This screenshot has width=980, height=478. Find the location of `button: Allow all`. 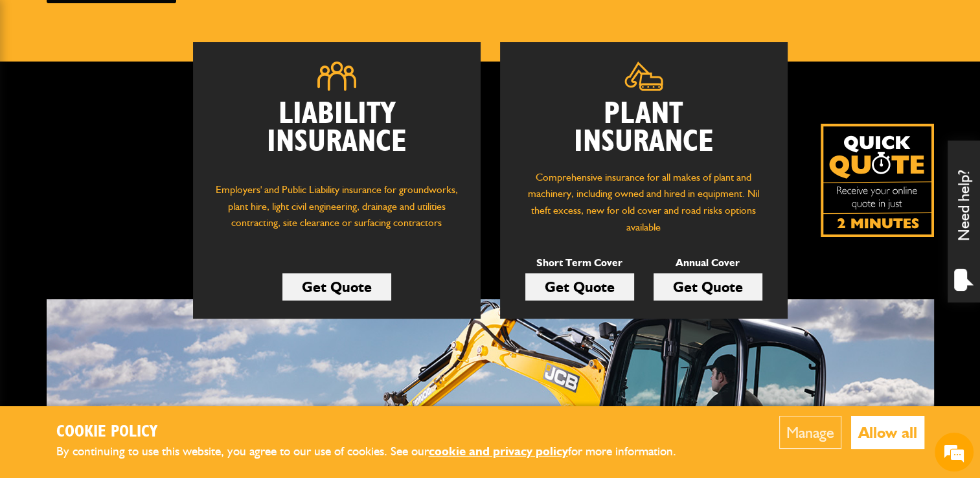

button: Allow all is located at coordinates (888, 432).